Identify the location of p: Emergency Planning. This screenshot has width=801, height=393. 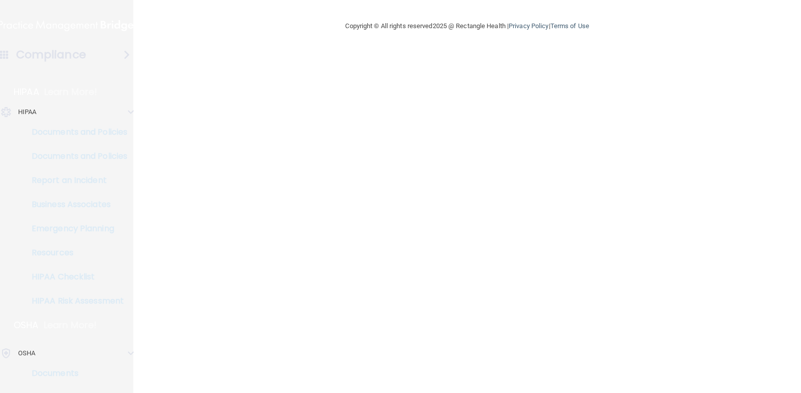
(75, 229).